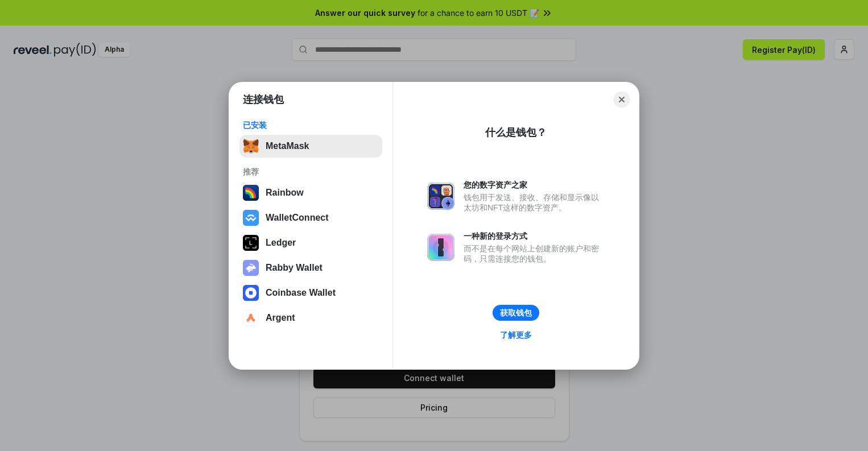  I want to click on div: Coinbase Wallet, so click(300, 293).